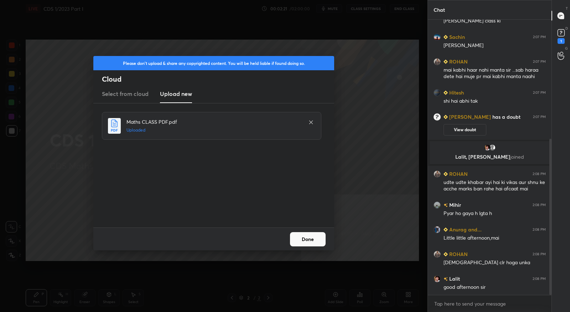 The image size is (570, 312). What do you see at coordinates (492, 148) in the screenshot?
I see `img: default.png` at bounding box center [492, 148].